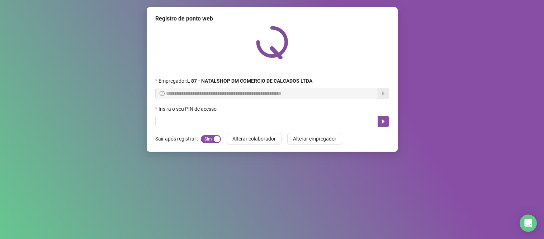  What do you see at coordinates (254, 138) in the screenshot?
I see `span: Alterar colaborador` at bounding box center [254, 138].